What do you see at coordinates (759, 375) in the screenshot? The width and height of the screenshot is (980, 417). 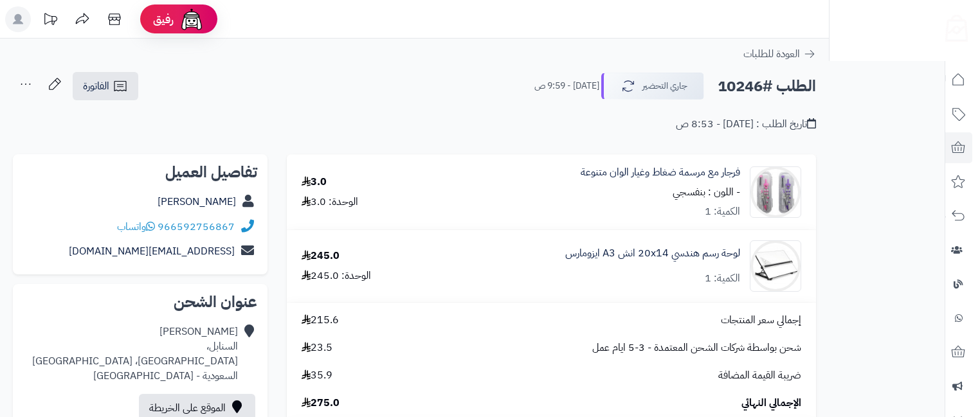 I see `span: ضريبة القيمة المضافة` at bounding box center [759, 375].